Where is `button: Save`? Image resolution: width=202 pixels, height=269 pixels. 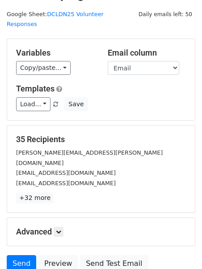 button: Save is located at coordinates (76, 104).